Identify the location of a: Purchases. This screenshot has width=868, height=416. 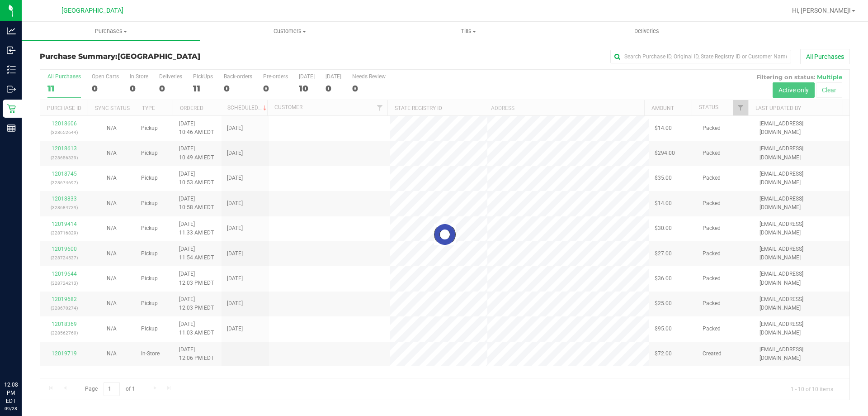
(111, 31).